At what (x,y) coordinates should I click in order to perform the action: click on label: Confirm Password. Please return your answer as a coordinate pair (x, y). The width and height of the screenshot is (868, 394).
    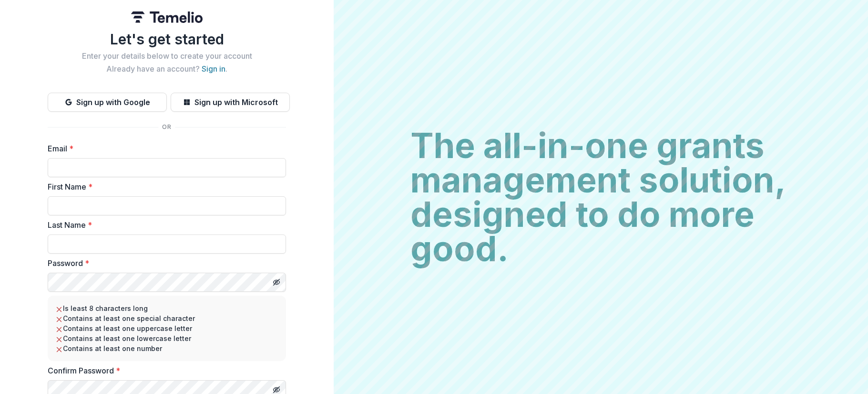
    Looking at the image, I should click on (164, 370).